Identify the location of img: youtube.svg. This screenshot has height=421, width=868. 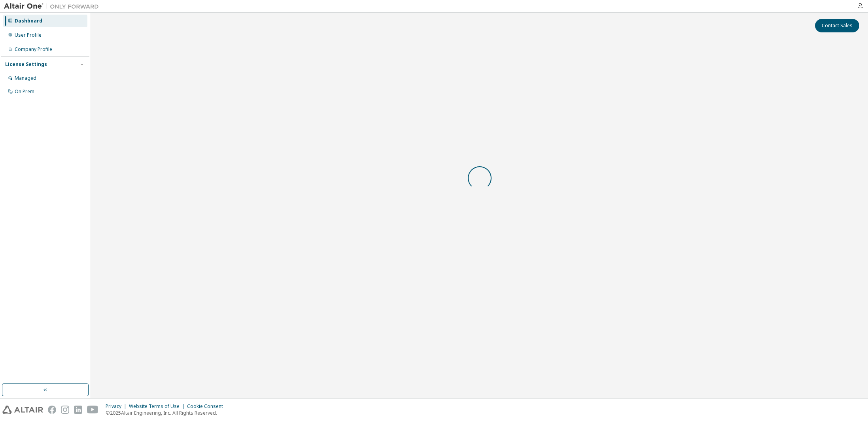
(92, 410).